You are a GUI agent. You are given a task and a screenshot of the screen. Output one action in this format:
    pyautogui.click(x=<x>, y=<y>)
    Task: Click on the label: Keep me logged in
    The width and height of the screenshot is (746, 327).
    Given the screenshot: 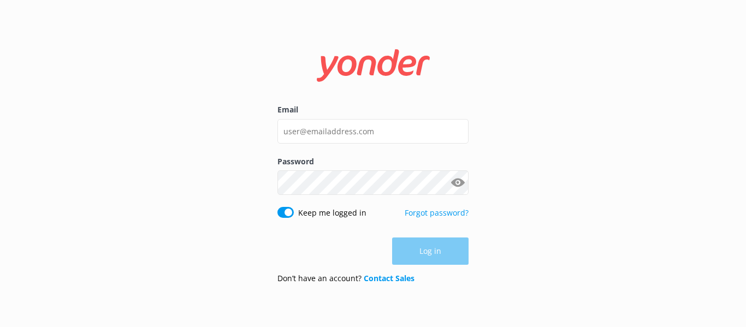 What is the action you would take?
    pyautogui.click(x=332, y=213)
    